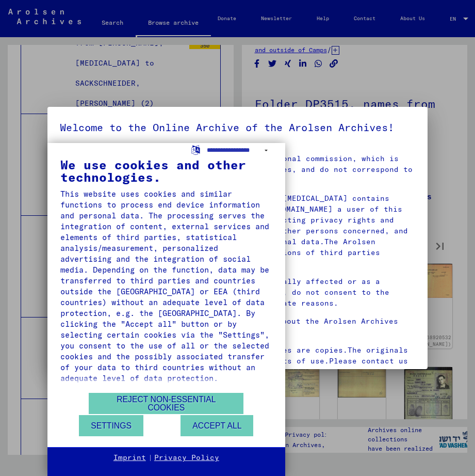 Image resolution: width=475 pixels, height=476 pixels. What do you see at coordinates (166, 171) in the screenshot?
I see `div: We use cookies and other technologies.` at bounding box center [166, 171].